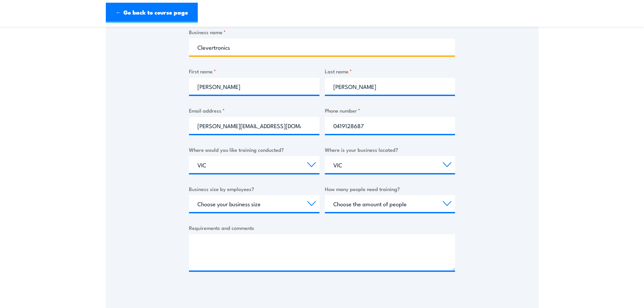 This screenshot has width=644, height=308. What do you see at coordinates (152, 13) in the screenshot?
I see `a: ← Go back to course page` at bounding box center [152, 13].